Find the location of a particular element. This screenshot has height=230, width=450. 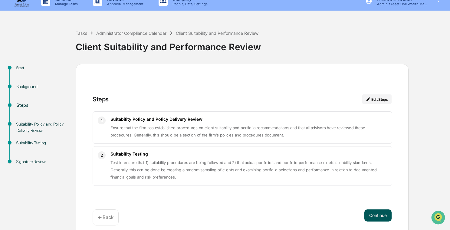

p: ← Back is located at coordinates (106, 217).